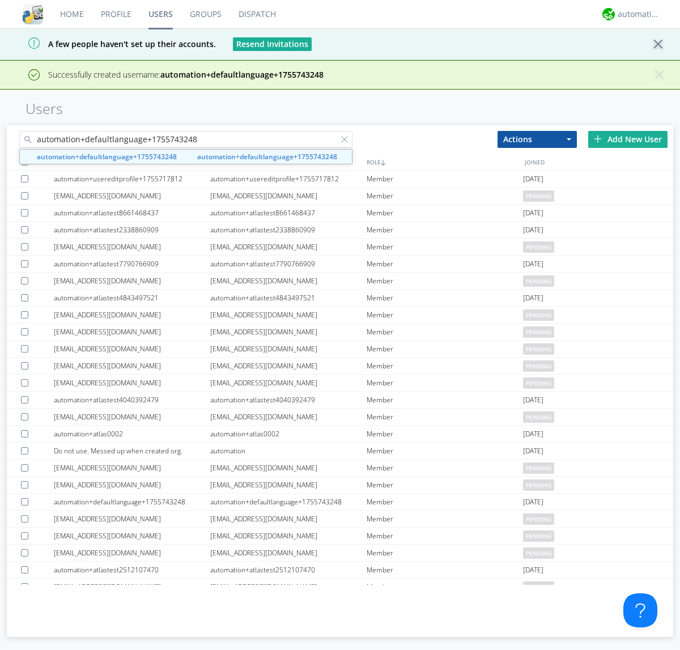  I want to click on div: automation+atlas, so click(638, 14).